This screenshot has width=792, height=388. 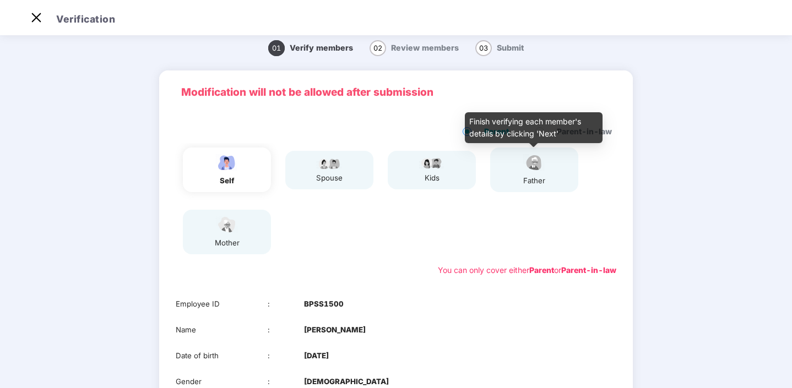 I want to click on img: svg+xml;base64,PHN2ZyBpZD0iRmF0aGVyX2ljb24iIHhtbG5zPSJodHRwOi8vd3d3LnczLm9yZy8yMDAwL3N2ZyIgeG1sbn..., so click(x=534, y=162).